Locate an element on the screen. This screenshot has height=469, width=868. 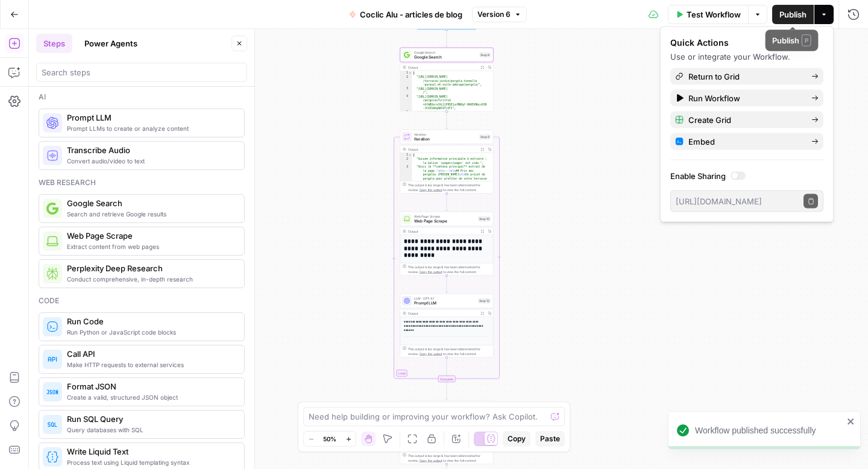
span: Version 6 is located at coordinates (494, 15).